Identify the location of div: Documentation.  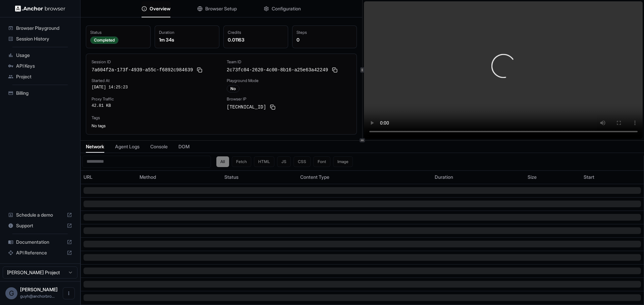
(40, 242).